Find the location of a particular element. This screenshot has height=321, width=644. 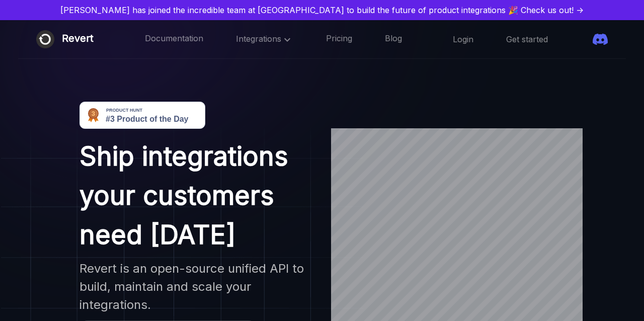

img: Revert logo is located at coordinates (45, 39).